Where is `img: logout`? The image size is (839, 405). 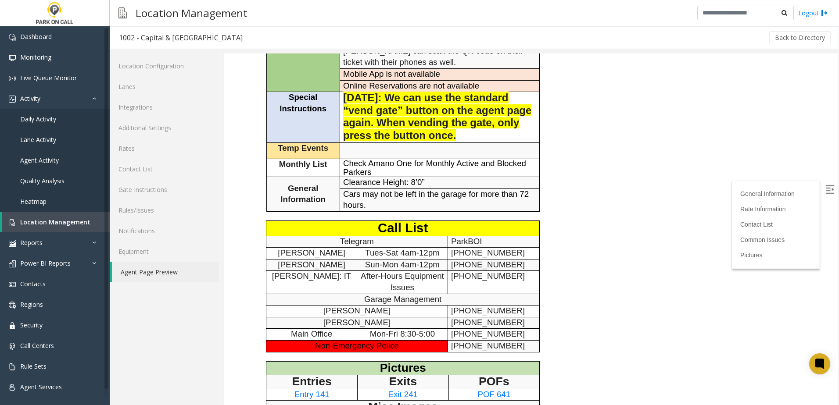
img: logout is located at coordinates (824, 13).